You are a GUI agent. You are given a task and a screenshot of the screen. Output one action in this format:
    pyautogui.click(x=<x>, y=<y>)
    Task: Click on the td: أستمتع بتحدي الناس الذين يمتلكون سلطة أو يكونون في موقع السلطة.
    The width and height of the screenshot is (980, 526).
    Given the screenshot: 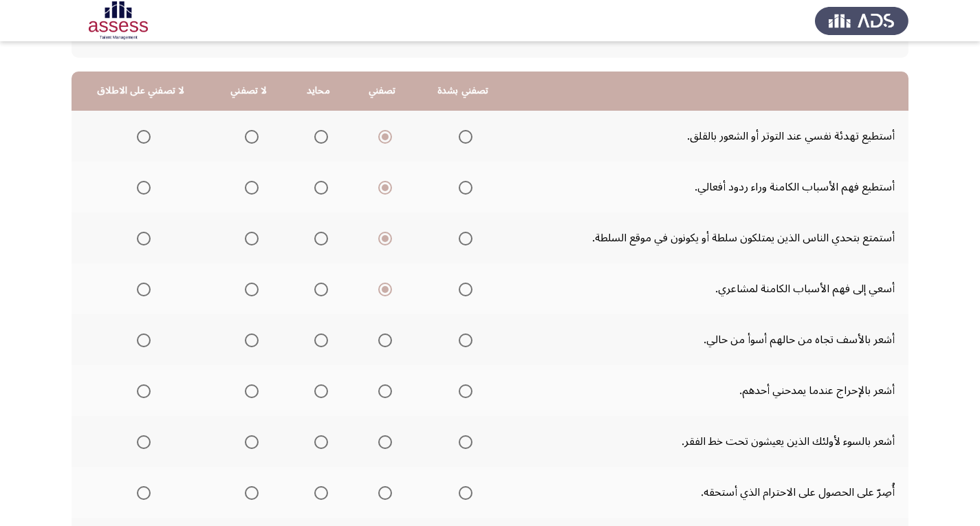 What is the action you would take?
    pyautogui.click(x=709, y=238)
    